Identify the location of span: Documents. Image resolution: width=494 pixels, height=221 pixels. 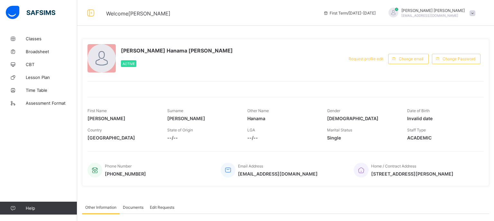
(133, 207).